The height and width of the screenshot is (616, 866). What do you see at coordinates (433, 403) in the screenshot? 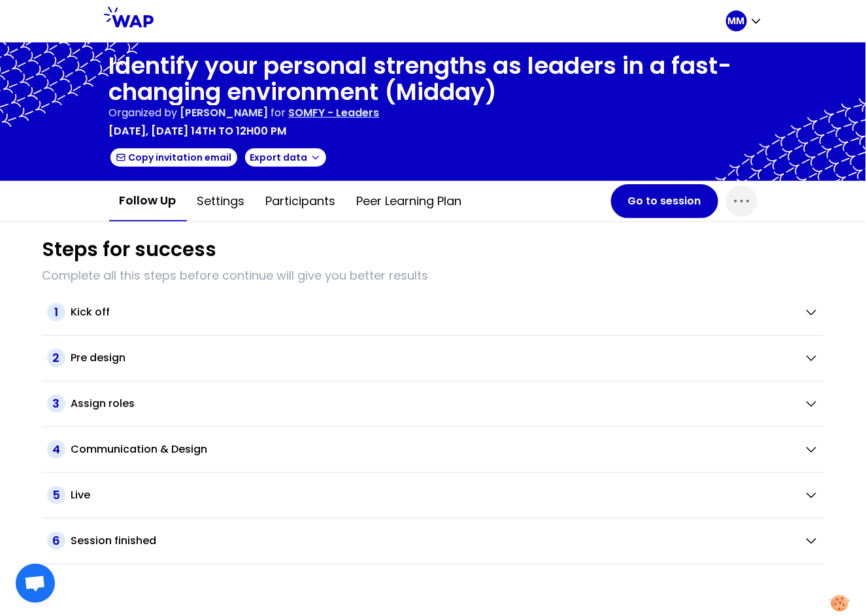
I see `button: 3Assign roles` at bounding box center [433, 403].